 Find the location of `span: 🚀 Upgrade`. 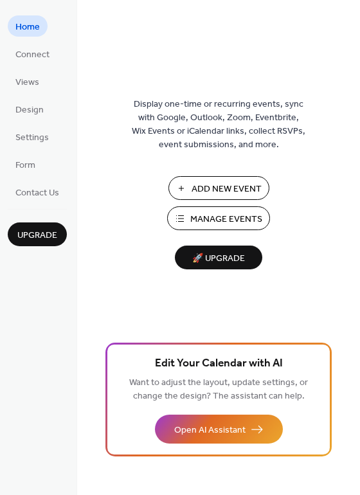

span: 🚀 Upgrade is located at coordinates (219, 258).